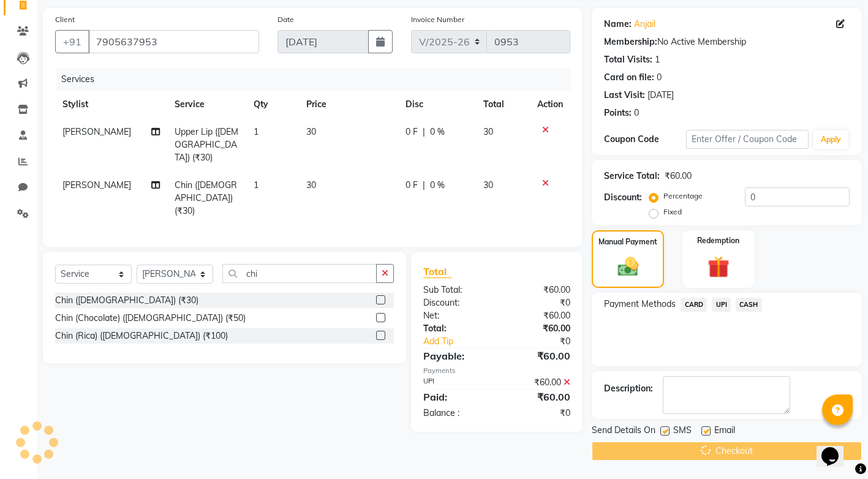 This screenshot has height=479, width=868. I want to click on span: Email, so click(724, 431).